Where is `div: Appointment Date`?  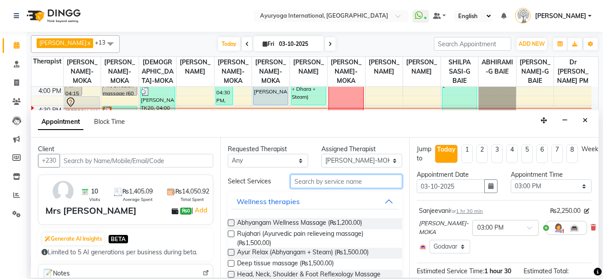
div: Appointment Date is located at coordinates (457, 175).